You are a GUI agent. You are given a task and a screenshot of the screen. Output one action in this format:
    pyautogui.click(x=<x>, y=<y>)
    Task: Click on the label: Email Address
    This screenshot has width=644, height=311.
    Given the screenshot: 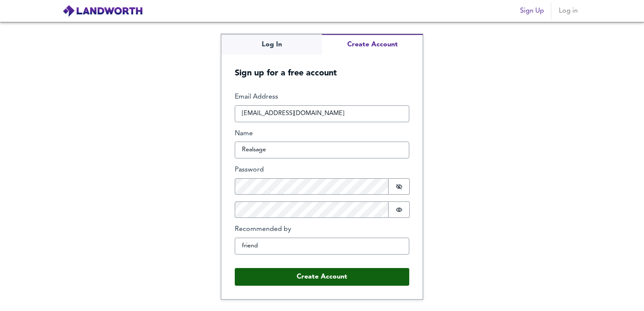 What is the action you would take?
    pyautogui.click(x=322, y=97)
    